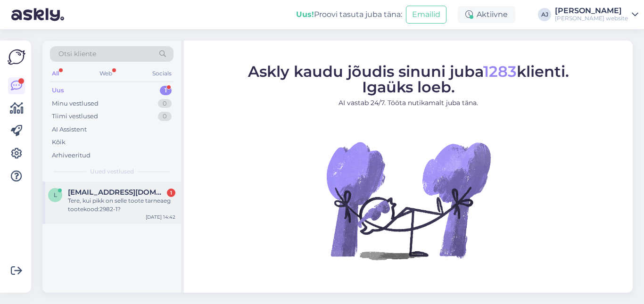 This screenshot has height=304, width=644. I want to click on div: Tiimi vestlused, so click(75, 116).